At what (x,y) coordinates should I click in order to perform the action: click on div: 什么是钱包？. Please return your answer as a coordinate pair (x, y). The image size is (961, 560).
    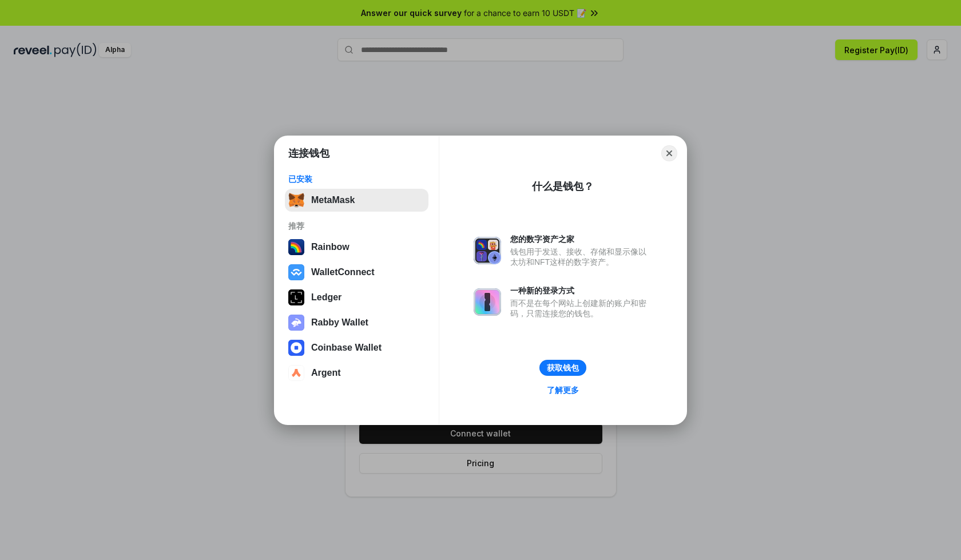
    Looking at the image, I should click on (563, 186).